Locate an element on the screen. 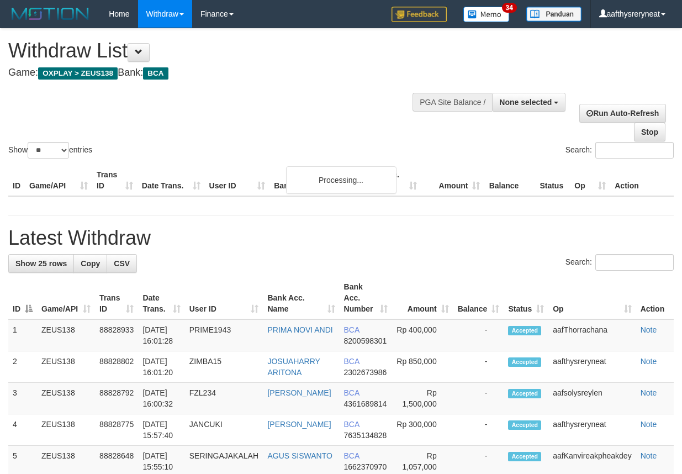 This screenshot has width=682, height=474. th: Trans ID is located at coordinates (115, 180).